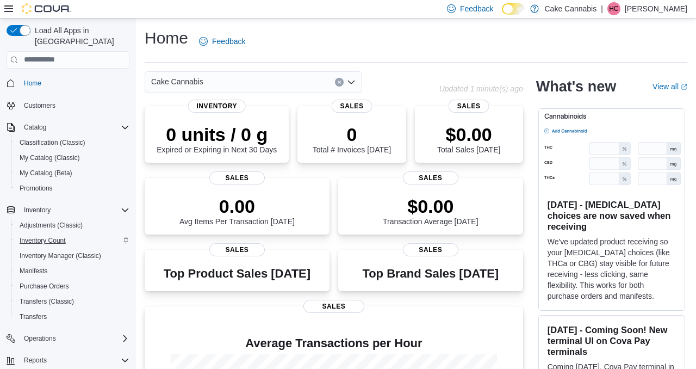 The width and height of the screenshot is (696, 369). I want to click on span: Operations, so click(74, 338).